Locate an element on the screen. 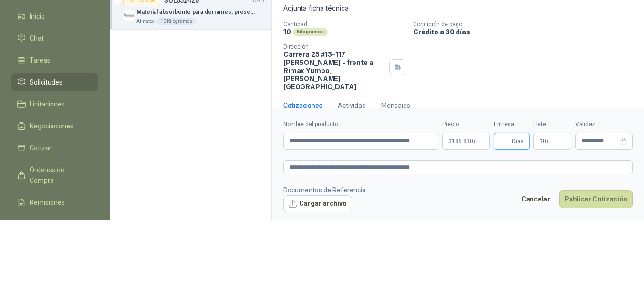 Image resolution: width=644 pixels, height=286 pixels. p: Documentos de Referencia is located at coordinates (324, 190).